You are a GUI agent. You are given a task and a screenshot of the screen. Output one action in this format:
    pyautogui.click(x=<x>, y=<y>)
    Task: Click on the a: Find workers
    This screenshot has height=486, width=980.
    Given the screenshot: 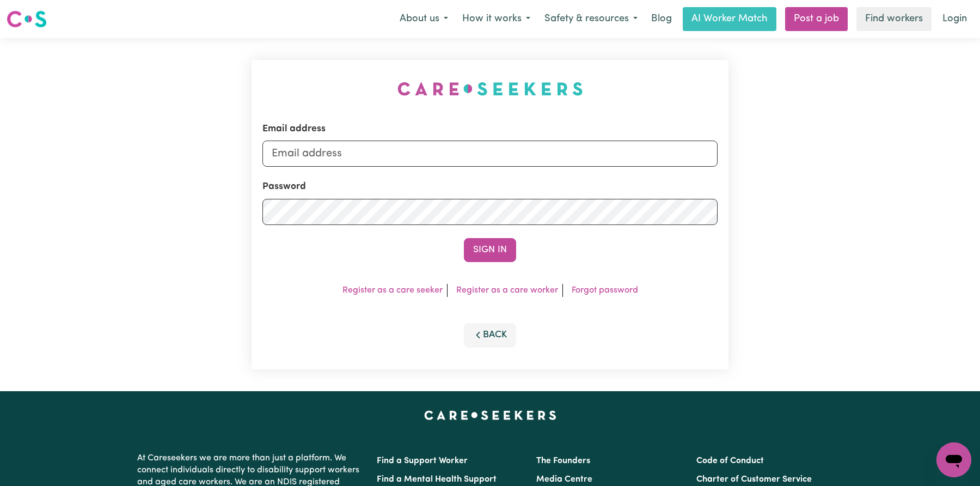 What is the action you would take?
    pyautogui.click(x=894, y=19)
    